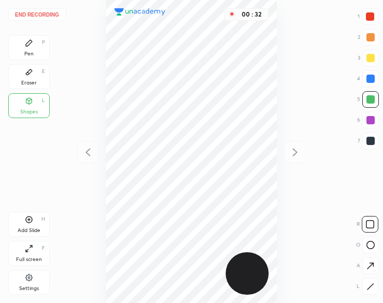  I want to click on div: Shapes, so click(29, 112).